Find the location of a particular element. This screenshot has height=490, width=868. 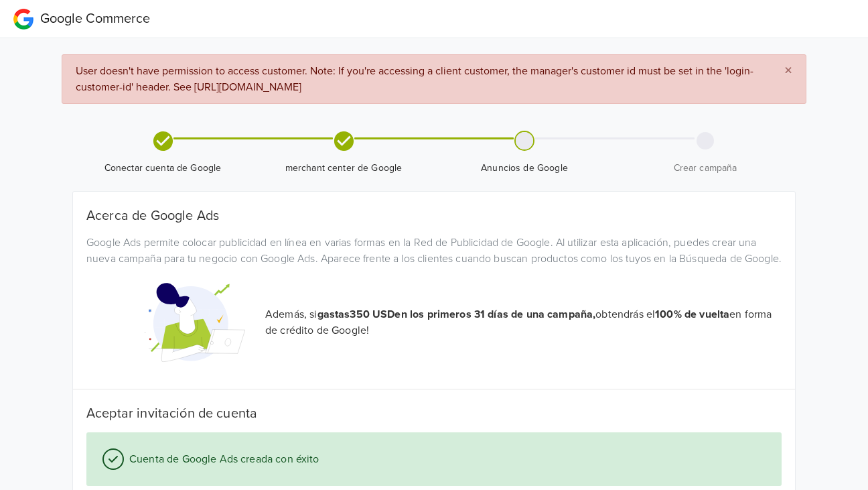

span: Google Commerce is located at coordinates (95, 19).